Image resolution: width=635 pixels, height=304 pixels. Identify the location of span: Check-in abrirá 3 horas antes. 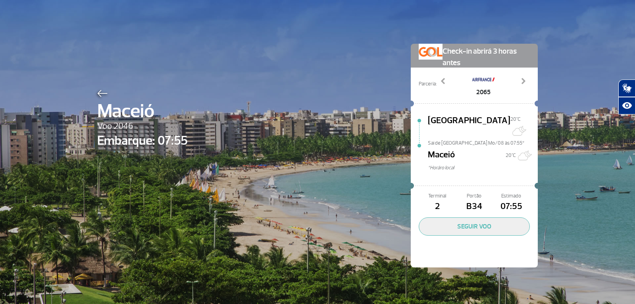
(486, 56).